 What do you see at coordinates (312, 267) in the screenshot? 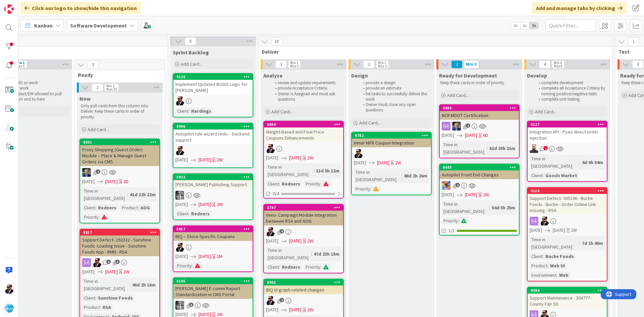
I see `div: Priority` at bounding box center [312, 267].